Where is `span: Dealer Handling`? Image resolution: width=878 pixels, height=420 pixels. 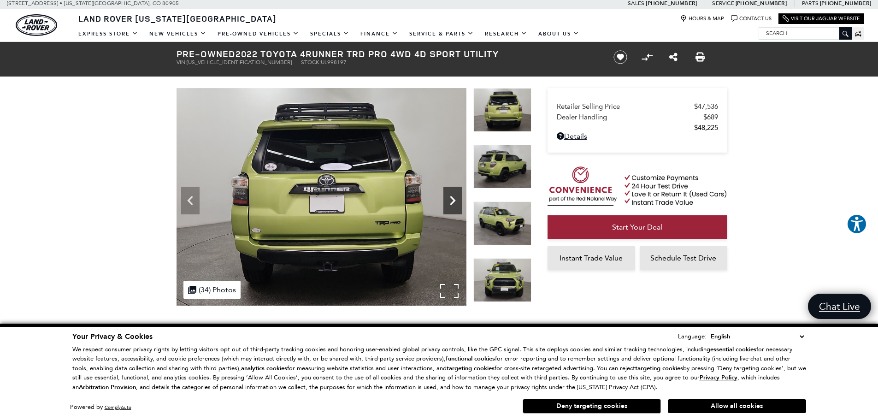 span: Dealer Handling is located at coordinates (630, 117).